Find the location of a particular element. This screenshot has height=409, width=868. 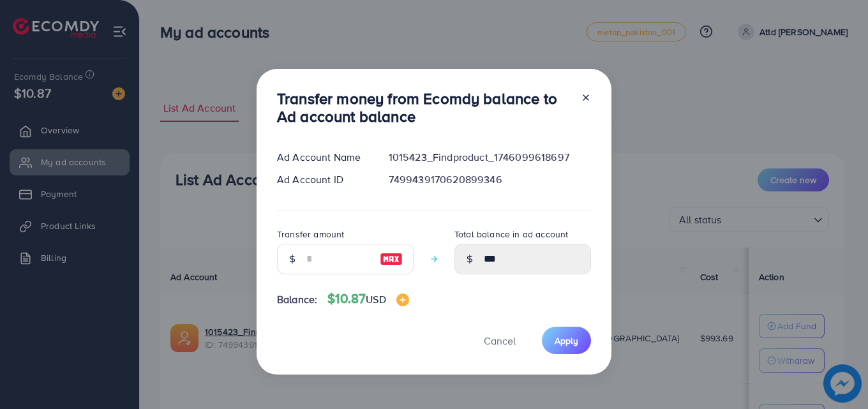

h4: $10.87 is located at coordinates (367, 298).